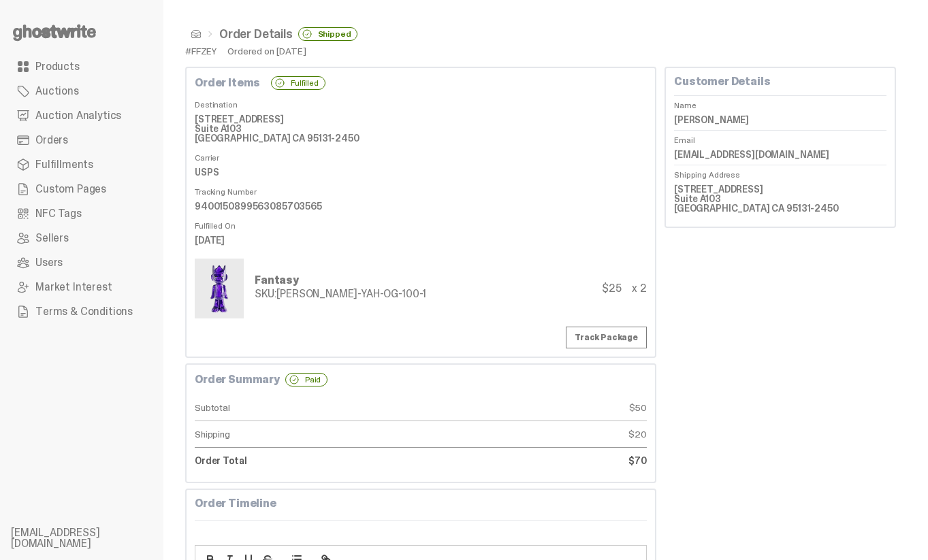 This screenshot has height=560, width=928. Describe the element at coordinates (420, 189) in the screenshot. I see `dt: Tracking Number` at that location.